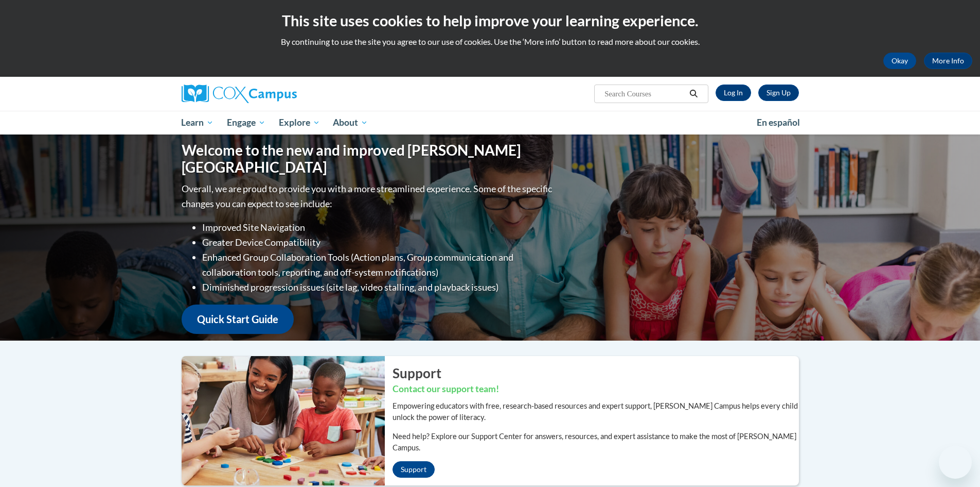 Image resolution: width=980 pixels, height=487 pixels. I want to click on a: En español, so click(778, 123).